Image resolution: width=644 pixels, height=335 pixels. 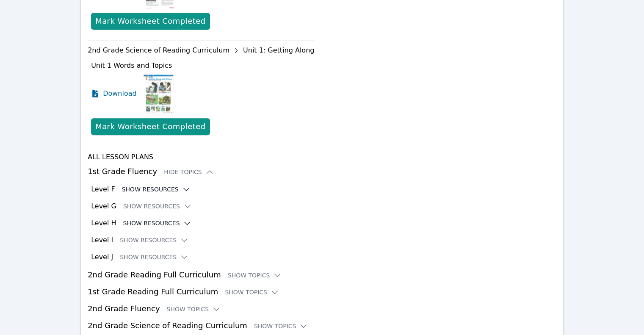 What do you see at coordinates (103, 189) in the screenshot?
I see `h3: Level F` at bounding box center [103, 189].